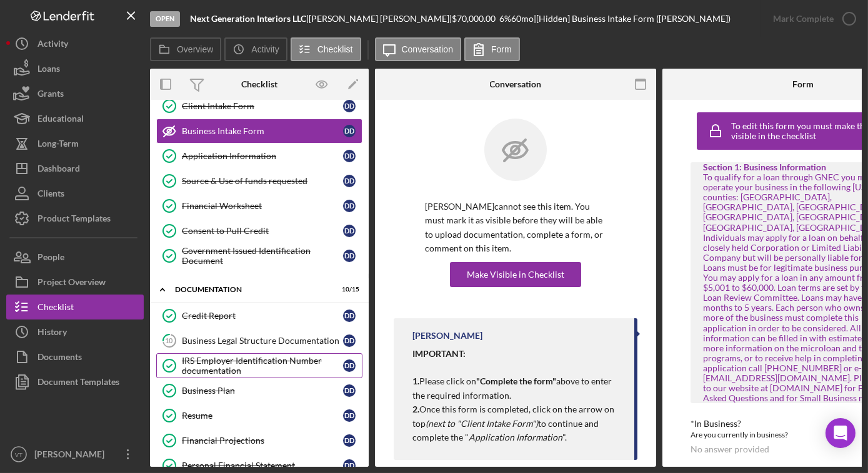 This screenshot has width=868, height=473. What do you see at coordinates (517, 376) in the screenshot?
I see `p: Please click on above to enter the required information.` at bounding box center [517, 376].